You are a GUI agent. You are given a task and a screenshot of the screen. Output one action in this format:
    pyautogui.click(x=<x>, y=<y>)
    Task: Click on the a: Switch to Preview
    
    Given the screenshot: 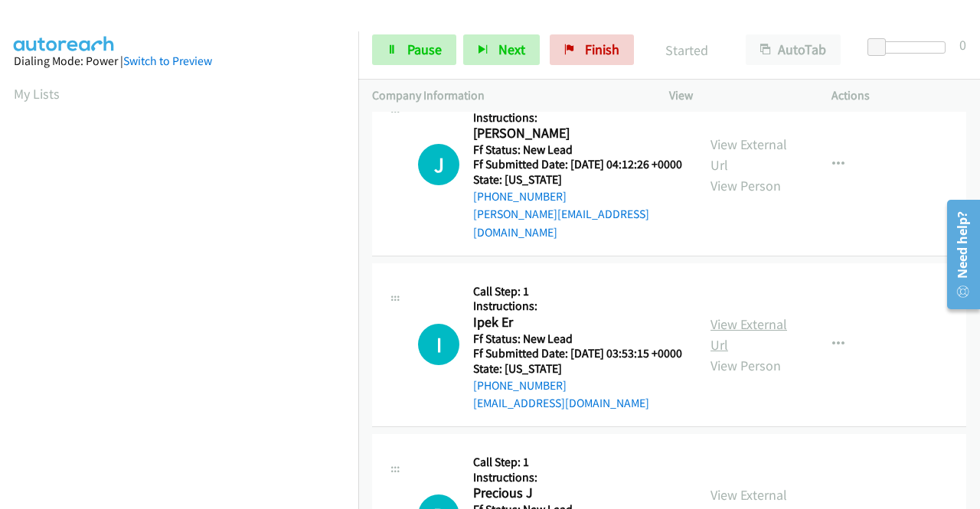 What is the action you would take?
    pyautogui.click(x=168, y=61)
    